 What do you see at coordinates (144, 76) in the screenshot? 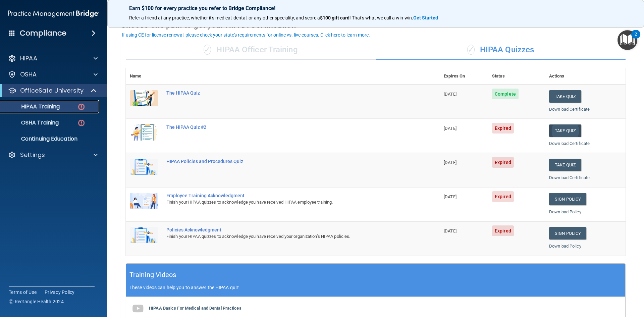
I see `th: Name` at bounding box center [144, 76].